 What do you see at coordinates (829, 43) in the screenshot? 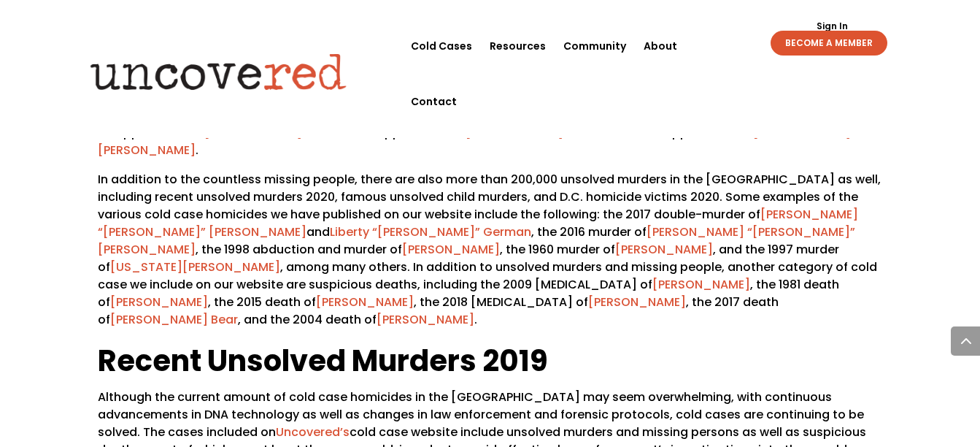
I see `a: BECOME A MEMBER` at bounding box center [829, 43].